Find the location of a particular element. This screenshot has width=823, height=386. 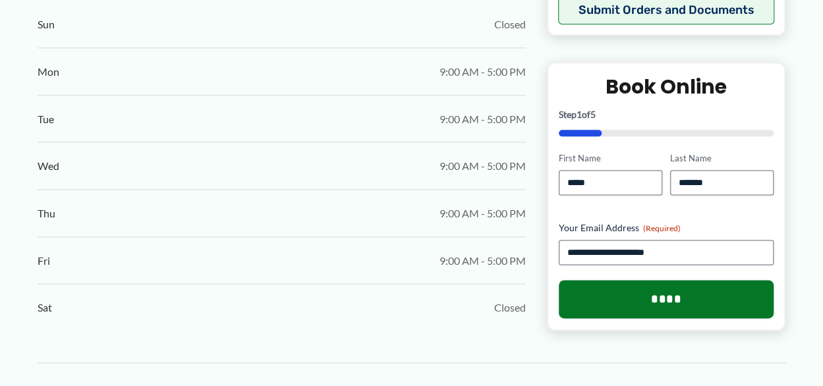

span: 1 is located at coordinates (579, 114).